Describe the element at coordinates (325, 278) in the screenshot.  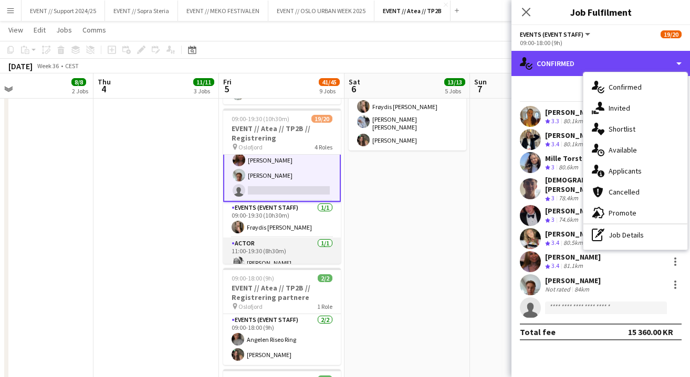
I see `span: 2/2` at that location.